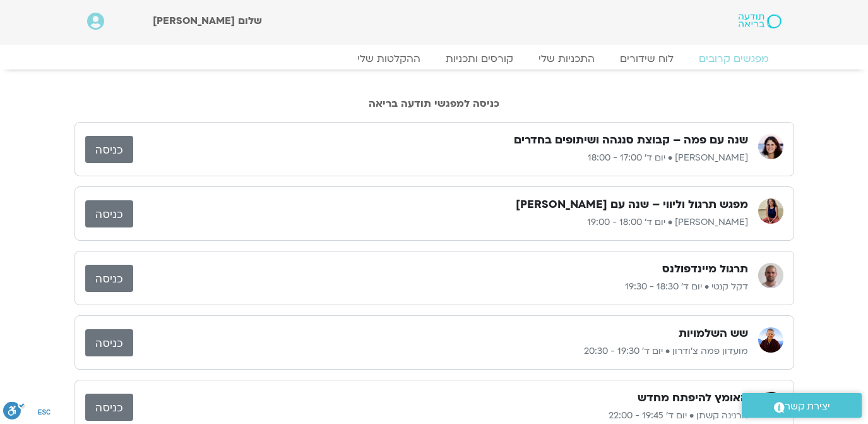 This screenshot has width=868, height=424. What do you see at coordinates (714, 334) in the screenshot?
I see `h3: שש השלמויות` at bounding box center [714, 334].